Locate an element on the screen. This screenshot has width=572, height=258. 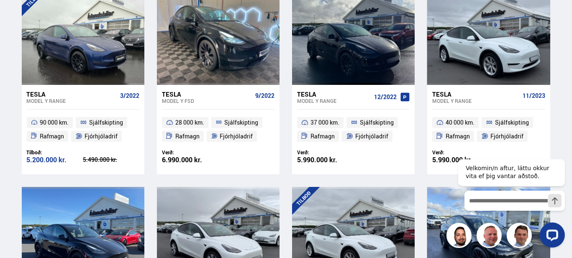
span: 9/2022 is located at coordinates (265, 96).